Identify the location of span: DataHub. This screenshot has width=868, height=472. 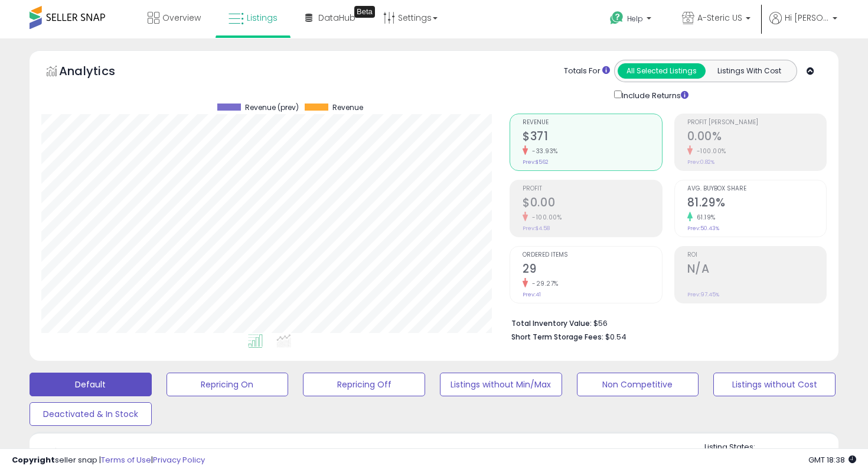
(336, 18).